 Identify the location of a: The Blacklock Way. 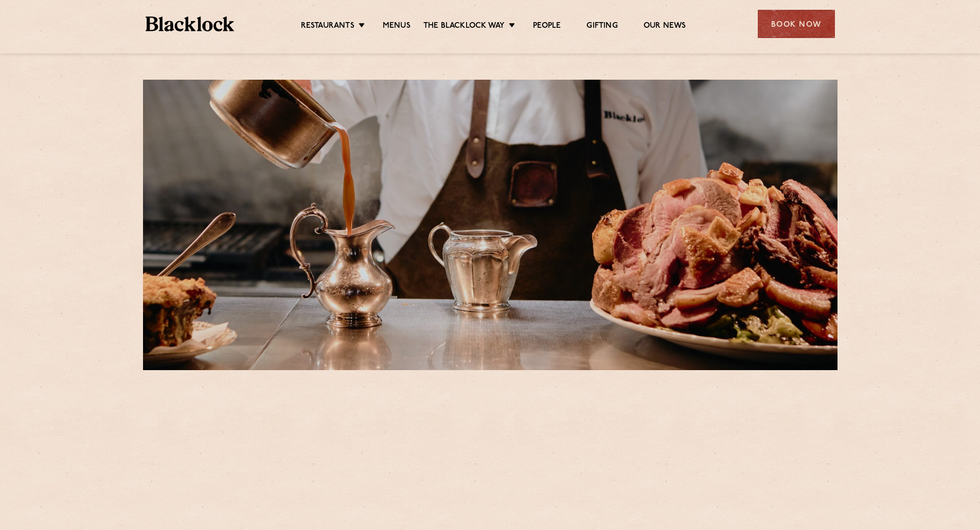
(464, 27).